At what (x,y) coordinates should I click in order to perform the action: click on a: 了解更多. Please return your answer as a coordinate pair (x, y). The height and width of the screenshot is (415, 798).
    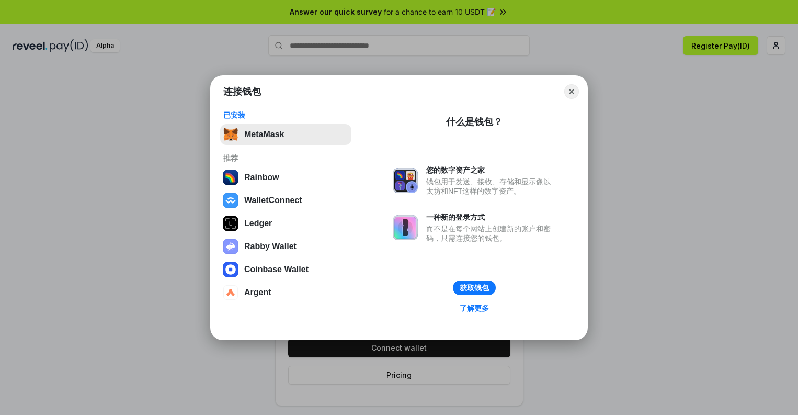
    Looking at the image, I should click on (474, 308).